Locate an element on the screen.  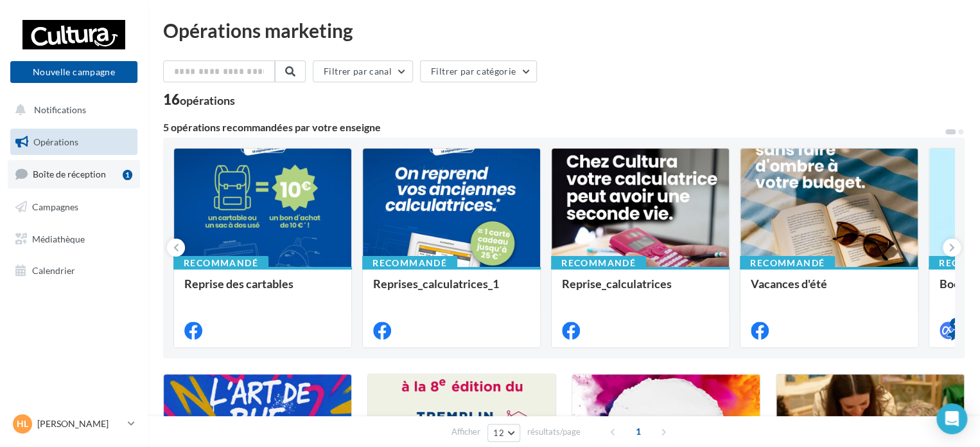
span: Afficher is located at coordinates (466, 431).